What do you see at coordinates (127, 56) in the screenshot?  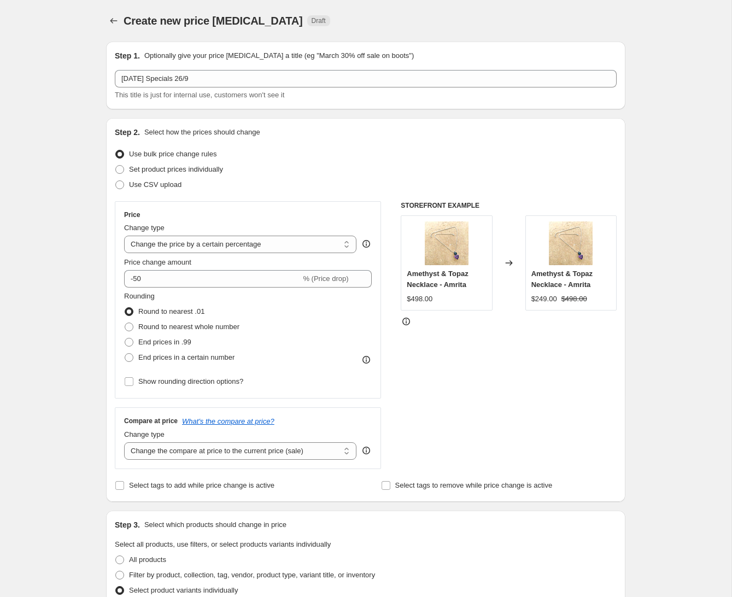 I see `h2: Step 1.` at bounding box center [127, 56].